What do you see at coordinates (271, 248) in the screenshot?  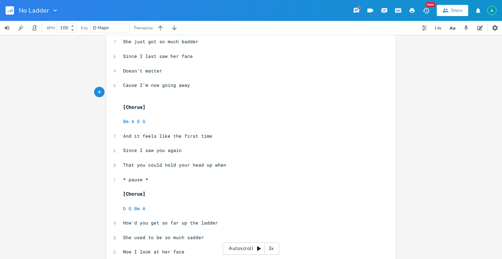 I see `div: 3x` at bounding box center [271, 248].